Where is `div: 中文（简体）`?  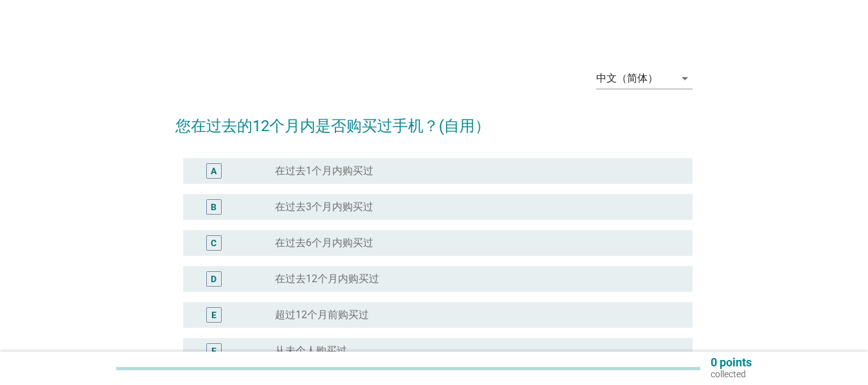
div: 中文（简体） is located at coordinates (627, 79).